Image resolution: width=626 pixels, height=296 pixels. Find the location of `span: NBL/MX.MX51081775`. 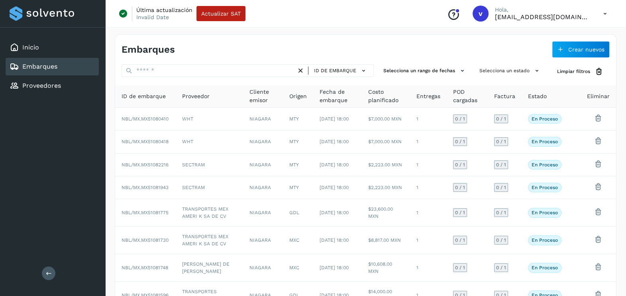

span: NBL/MX.MX51081775 is located at coordinates (145, 212).